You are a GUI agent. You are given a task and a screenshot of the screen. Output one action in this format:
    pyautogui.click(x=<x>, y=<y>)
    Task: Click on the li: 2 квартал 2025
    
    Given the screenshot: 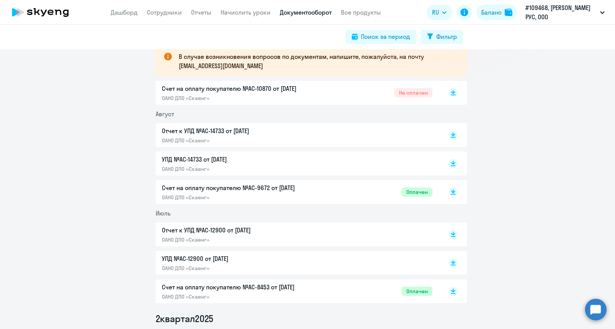 What is the action you would take?
    pyautogui.click(x=311, y=318)
    